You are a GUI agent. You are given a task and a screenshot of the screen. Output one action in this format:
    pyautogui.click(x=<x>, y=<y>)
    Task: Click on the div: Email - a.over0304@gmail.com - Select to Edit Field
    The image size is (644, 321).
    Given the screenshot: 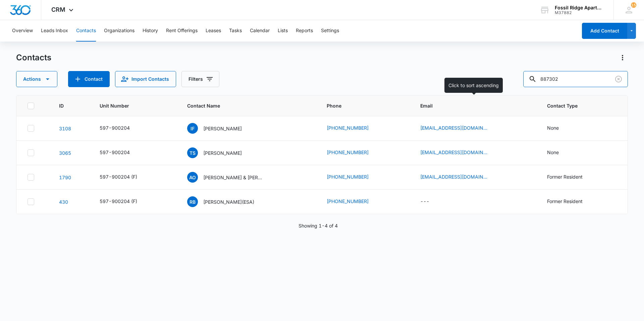 What is the action you would take?
    pyautogui.click(x=460, y=177)
    